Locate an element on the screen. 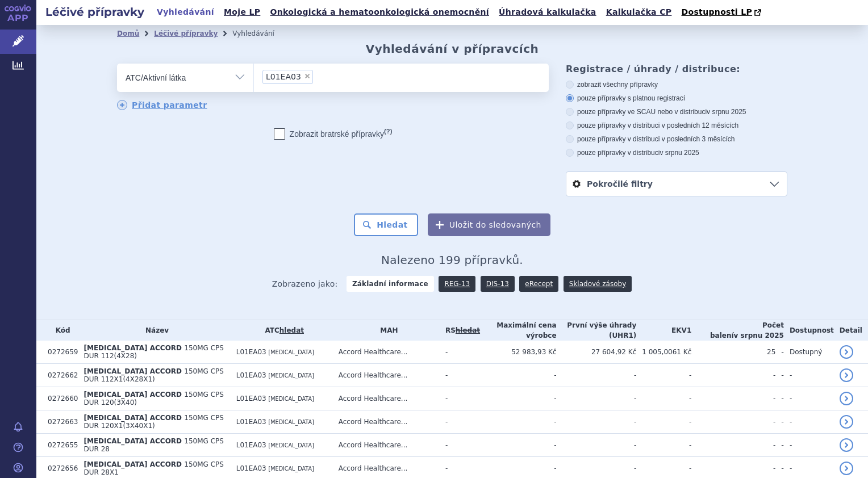  a: Dostupnosti LP is located at coordinates (722, 13).